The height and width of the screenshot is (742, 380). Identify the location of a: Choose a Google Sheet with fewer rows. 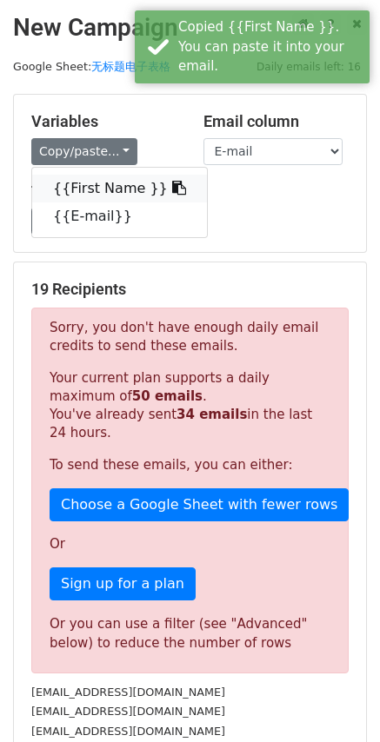
(199, 505).